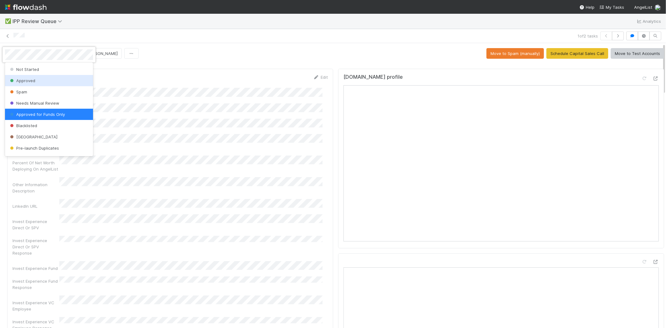  What do you see at coordinates (18, 92) in the screenshot?
I see `span: Spam` at bounding box center [18, 92].